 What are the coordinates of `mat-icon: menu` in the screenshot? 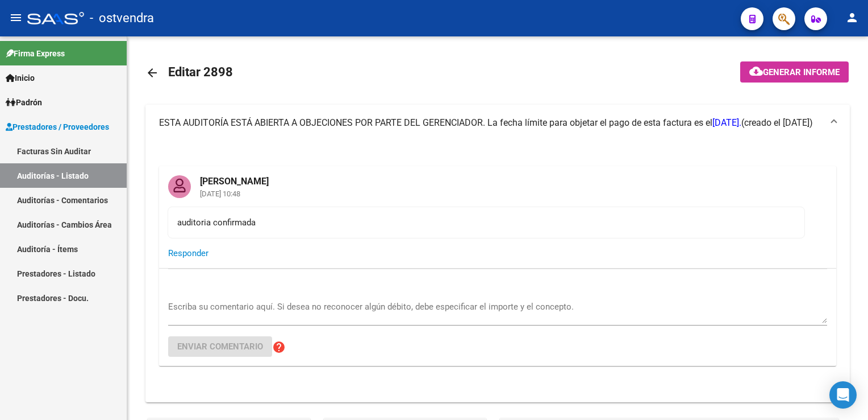 It's located at (16, 18).